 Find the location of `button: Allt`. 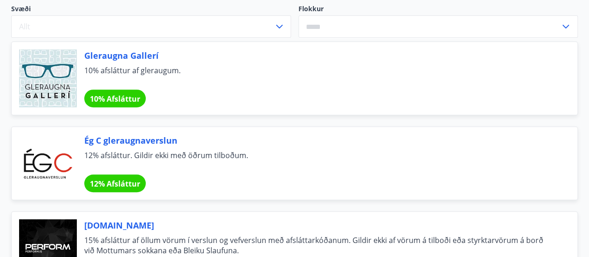

button: Allt is located at coordinates (151, 27).